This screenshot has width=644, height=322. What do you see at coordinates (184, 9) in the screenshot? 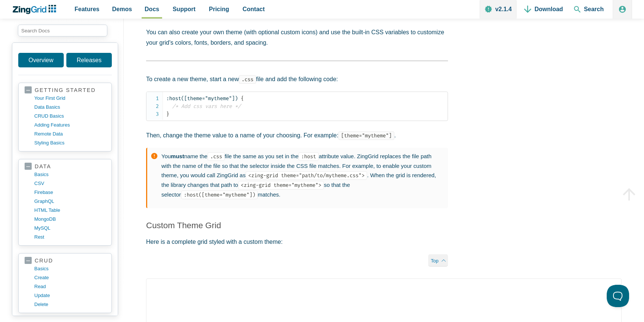
I see `span: Support` at bounding box center [184, 9].